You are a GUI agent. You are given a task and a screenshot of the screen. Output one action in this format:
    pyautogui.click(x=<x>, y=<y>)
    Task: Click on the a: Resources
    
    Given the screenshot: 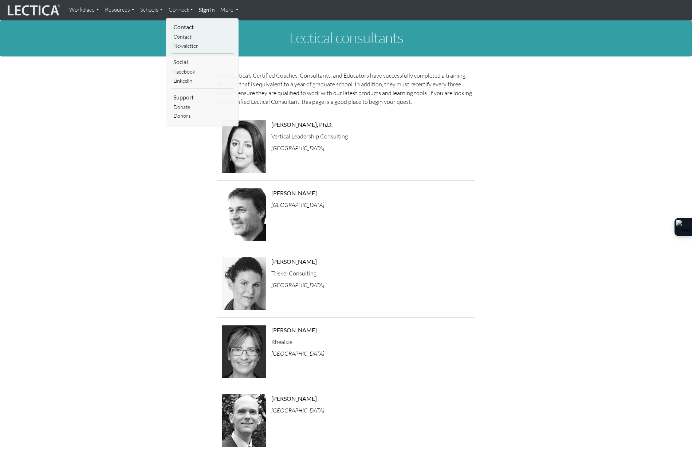 What is the action you would take?
    pyautogui.click(x=119, y=10)
    